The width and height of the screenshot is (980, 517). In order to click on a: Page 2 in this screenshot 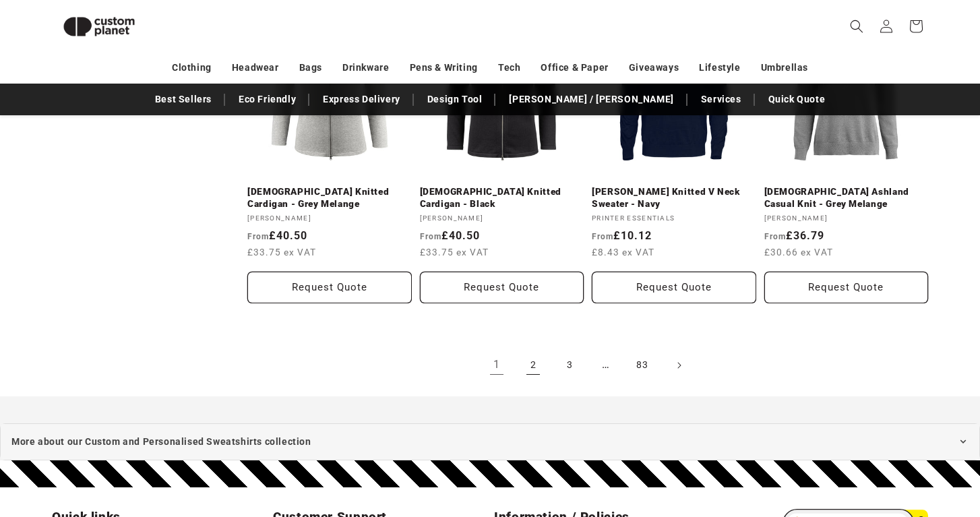, I will do `click(533, 366)`.